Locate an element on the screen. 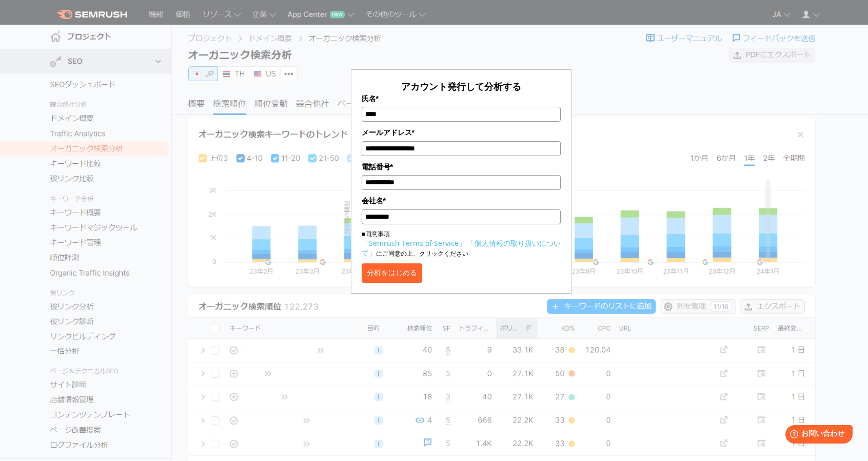 The image size is (868, 461). button: 分析をはじめる is located at coordinates (392, 273).